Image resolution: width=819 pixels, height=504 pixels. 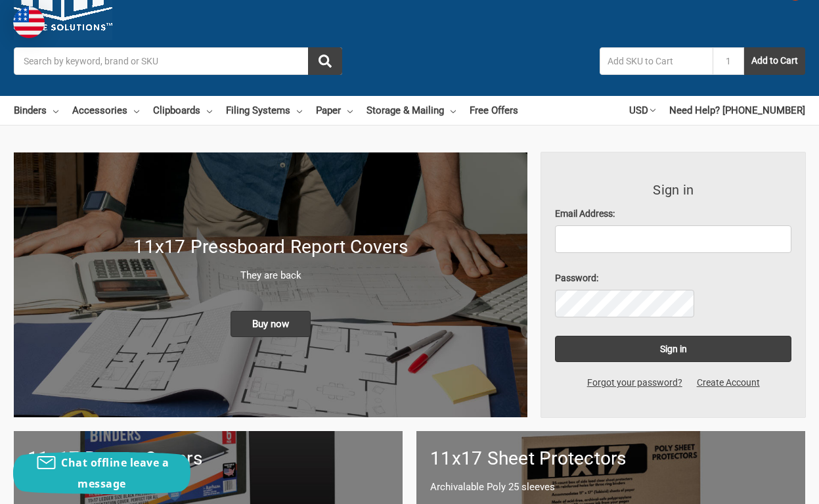 I want to click on input: Sign in, so click(x=674, y=349).